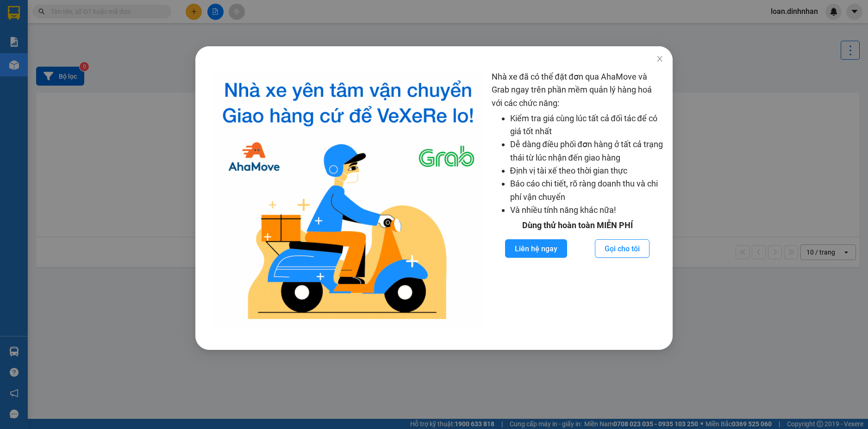  What do you see at coordinates (348, 199) in the screenshot?
I see `img: logo` at bounding box center [348, 199].